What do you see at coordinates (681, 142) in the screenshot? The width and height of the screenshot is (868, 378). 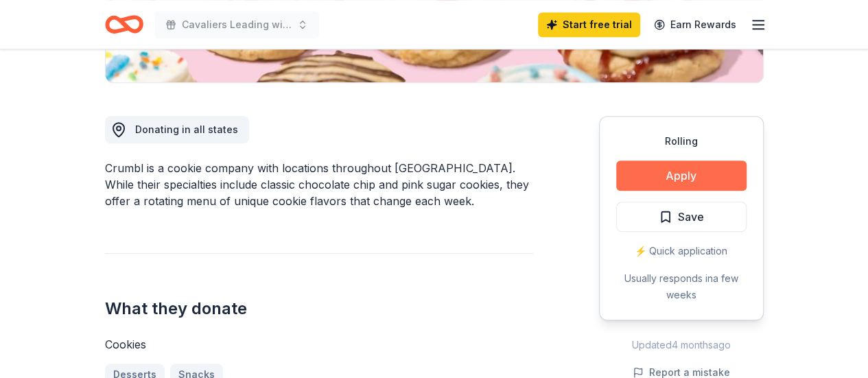 I see `div: Rolling` at bounding box center [681, 142].